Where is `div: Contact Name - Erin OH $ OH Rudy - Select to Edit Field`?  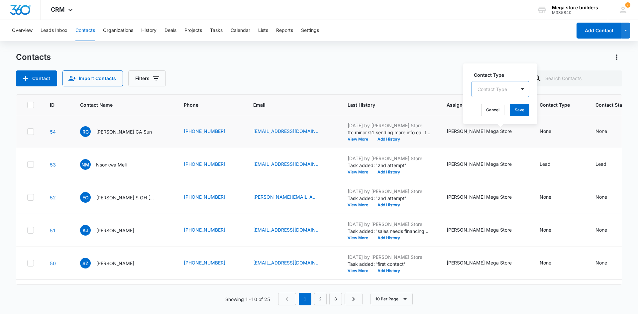
div: Contact Name - Erin OH $ OH Rudy - Select to Edit Field is located at coordinates (124, 197).